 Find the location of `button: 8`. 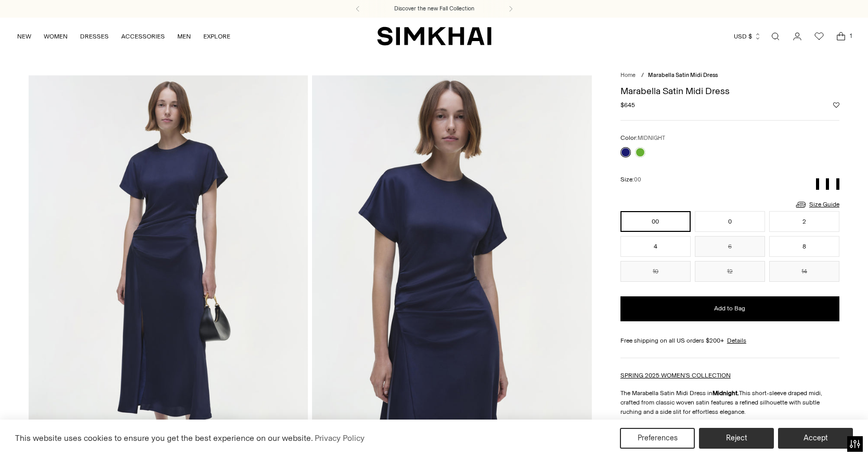

button: 8 is located at coordinates (804, 246).